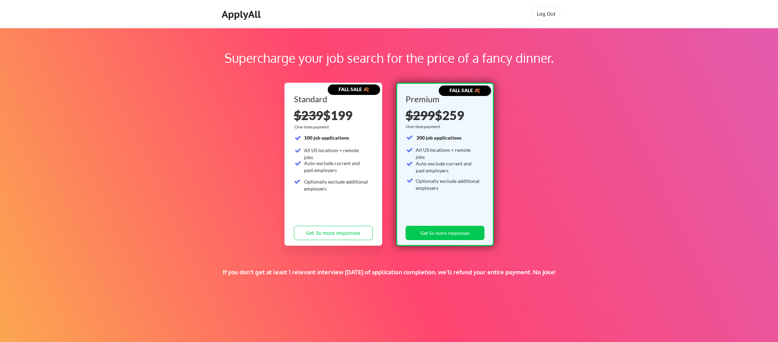 This screenshot has width=778, height=342. Describe the element at coordinates (546, 14) in the screenshot. I see `button: Log Out` at that location.